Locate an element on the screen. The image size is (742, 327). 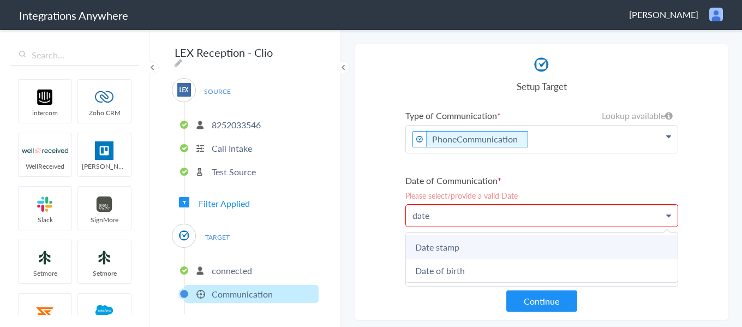
a: Date stamp is located at coordinates (542, 247).